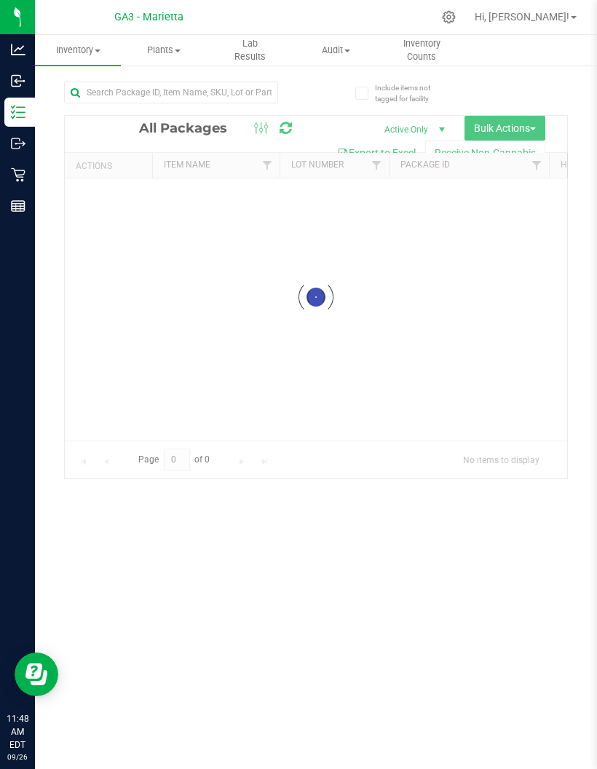 The height and width of the screenshot is (769, 597). What do you see at coordinates (164, 50) in the screenshot?
I see `a: Plants` at bounding box center [164, 50].